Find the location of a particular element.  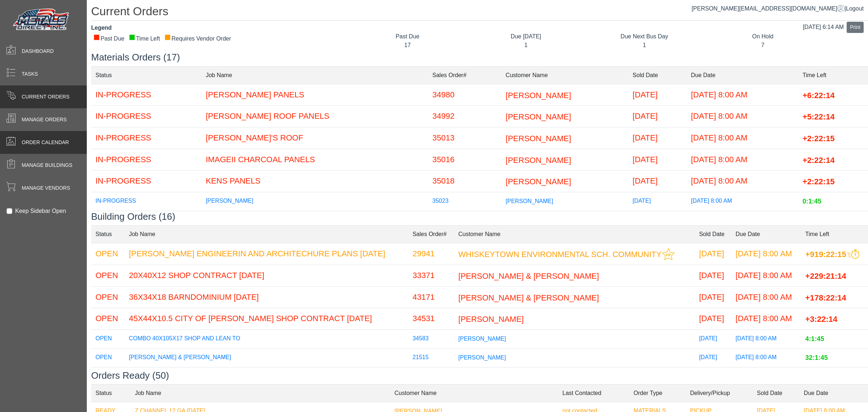

h3: Materials Orders (17) is located at coordinates (479, 57).